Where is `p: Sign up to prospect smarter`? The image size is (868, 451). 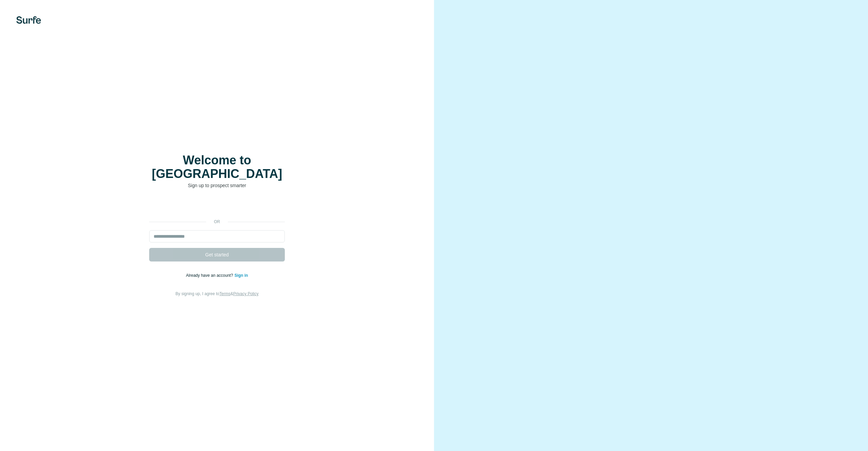
p: Sign up to prospect smarter is located at coordinates (217, 185).